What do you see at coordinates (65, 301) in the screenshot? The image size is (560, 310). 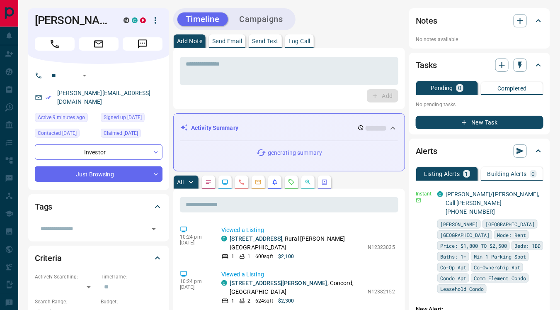 I see `p: Search Range:` at bounding box center [65, 301].